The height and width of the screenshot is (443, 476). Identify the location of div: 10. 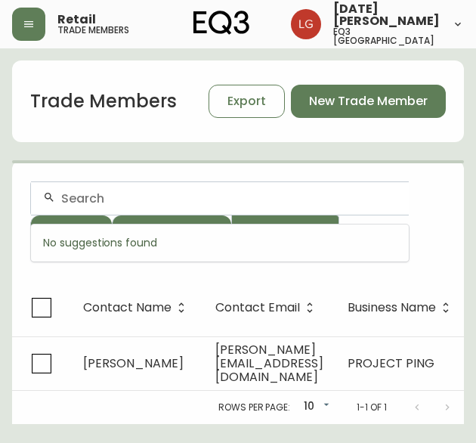
(314, 406).